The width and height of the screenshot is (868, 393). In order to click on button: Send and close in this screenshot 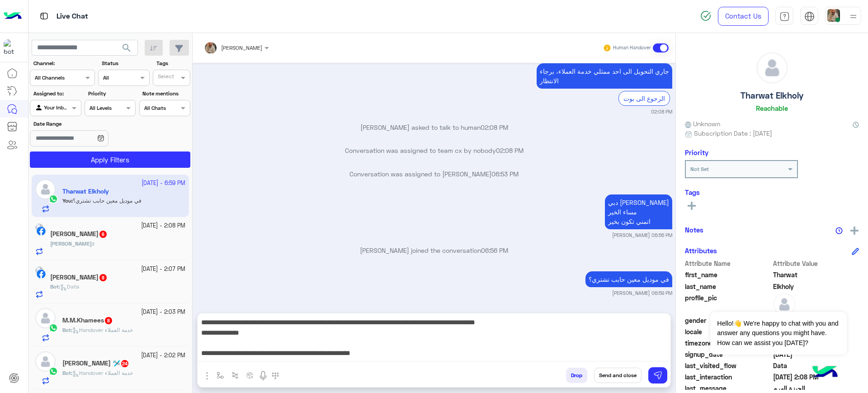, I will do `click(617, 375)`.